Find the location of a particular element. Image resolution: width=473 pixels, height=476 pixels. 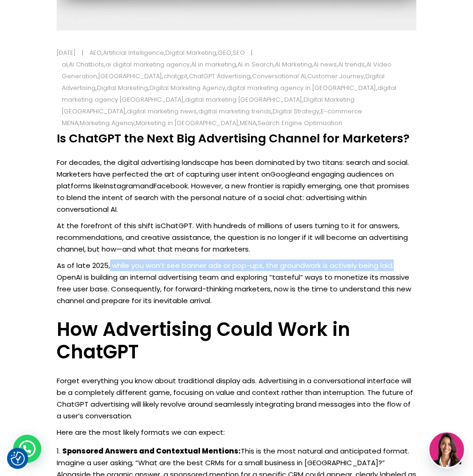

a: digital marketing news is located at coordinates (161, 111).